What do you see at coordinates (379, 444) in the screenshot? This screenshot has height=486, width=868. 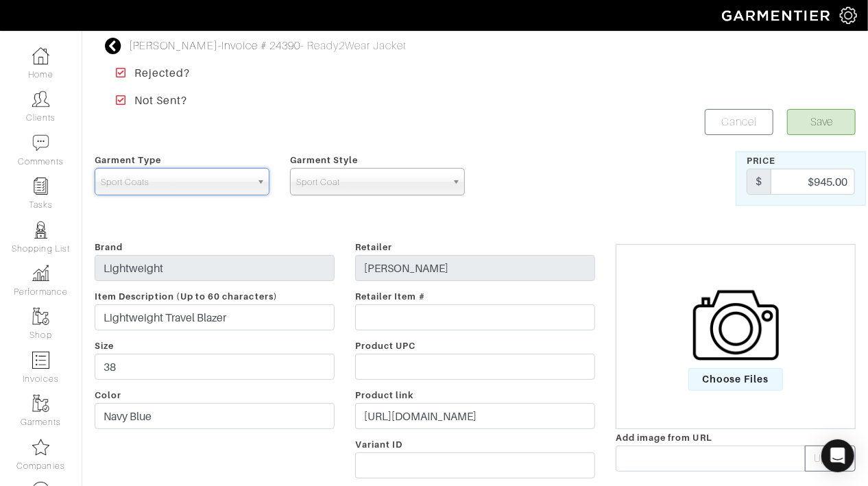 I see `span: Variant ID` at bounding box center [379, 444].